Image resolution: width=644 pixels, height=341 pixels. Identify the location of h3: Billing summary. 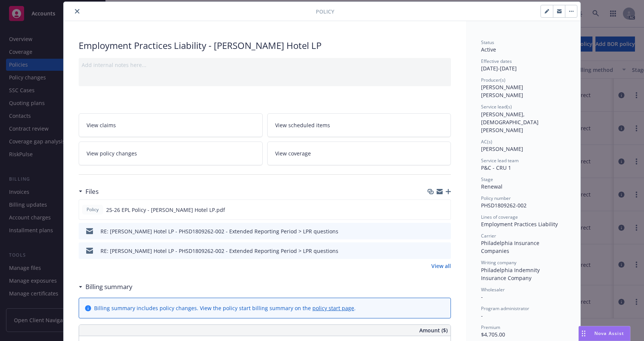
(109, 287).